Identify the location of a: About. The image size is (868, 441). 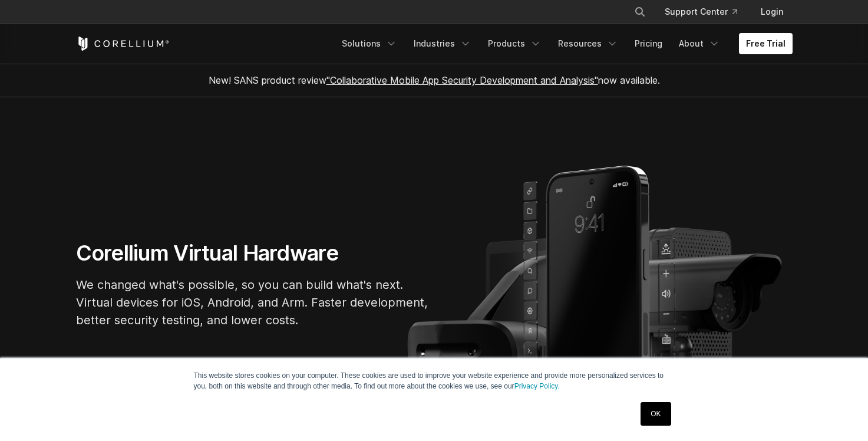
(699, 44).